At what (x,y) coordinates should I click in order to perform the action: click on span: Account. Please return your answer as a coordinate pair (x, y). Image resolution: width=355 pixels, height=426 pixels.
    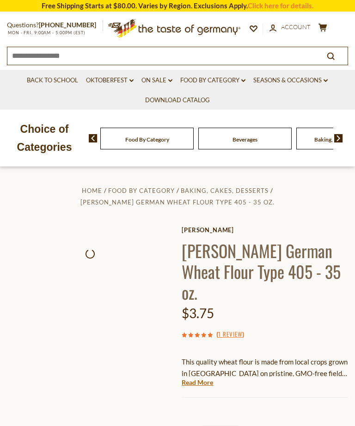
    Looking at the image, I should click on (296, 27).